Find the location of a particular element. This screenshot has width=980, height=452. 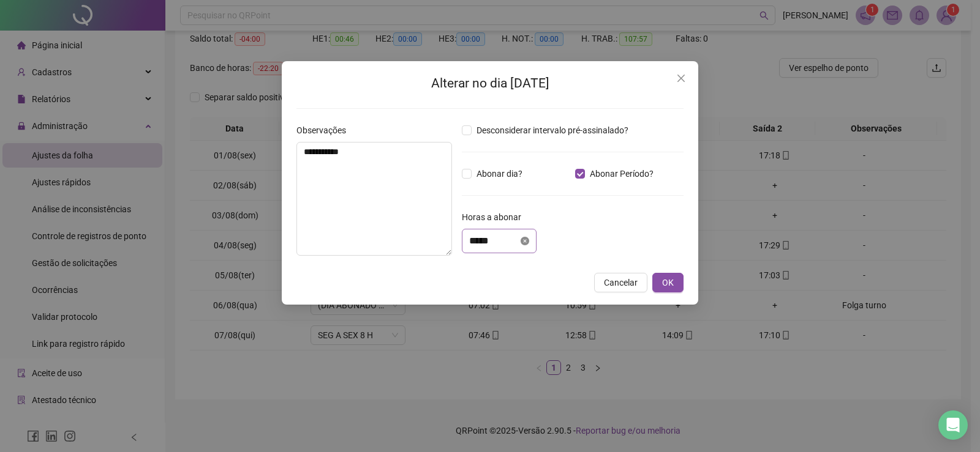

span: Cancelar is located at coordinates (621, 283).